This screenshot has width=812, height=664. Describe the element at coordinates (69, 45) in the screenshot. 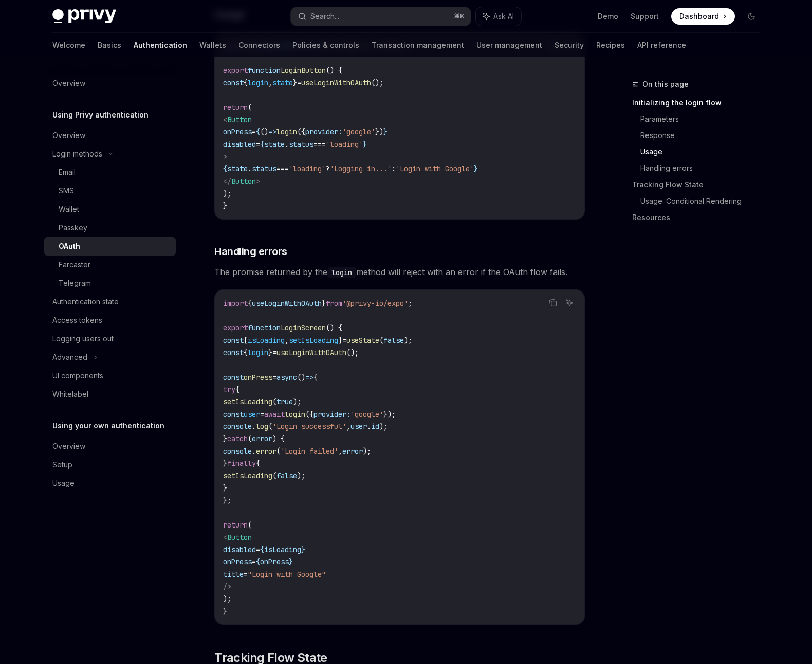

I see `a: Welcome` at that location.